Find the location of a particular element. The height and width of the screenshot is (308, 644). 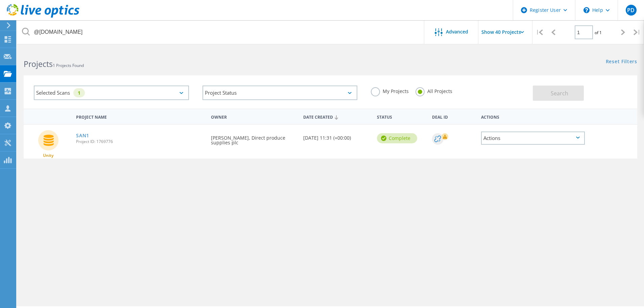

label: My Projects is located at coordinates (390, 90).